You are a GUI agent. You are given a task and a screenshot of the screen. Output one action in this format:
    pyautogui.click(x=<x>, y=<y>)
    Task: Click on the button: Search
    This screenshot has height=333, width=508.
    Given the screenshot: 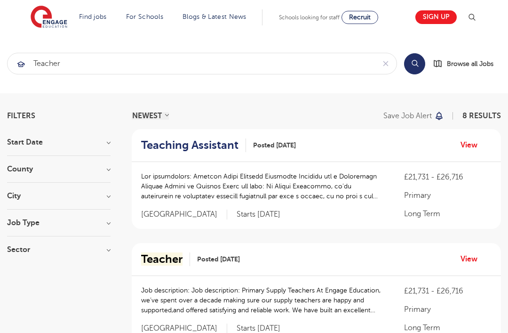 What is the action you would take?
    pyautogui.click(x=415, y=64)
    